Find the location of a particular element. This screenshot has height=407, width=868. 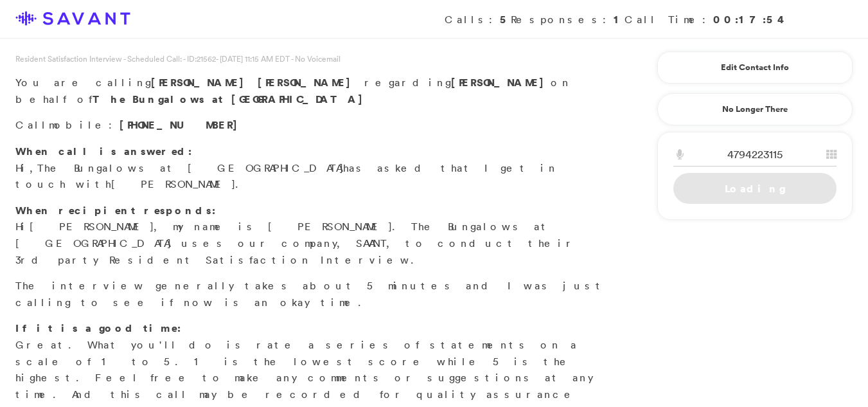

strong: When call is answered: is located at coordinates (103, 151).